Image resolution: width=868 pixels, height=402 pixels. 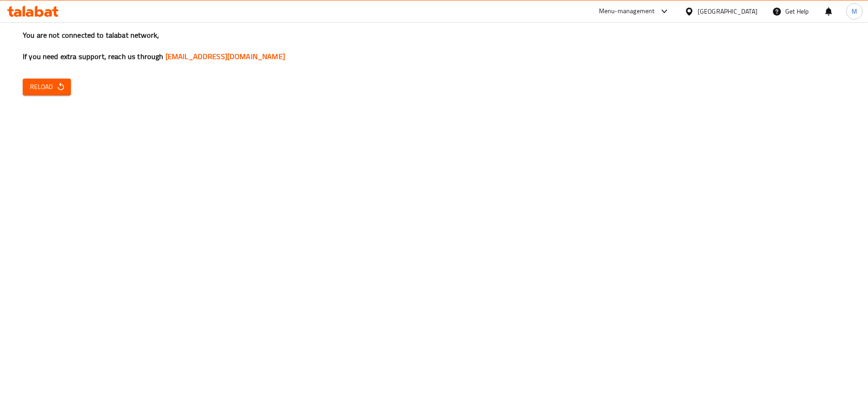 I want to click on div: Menu-management, so click(x=627, y=11).